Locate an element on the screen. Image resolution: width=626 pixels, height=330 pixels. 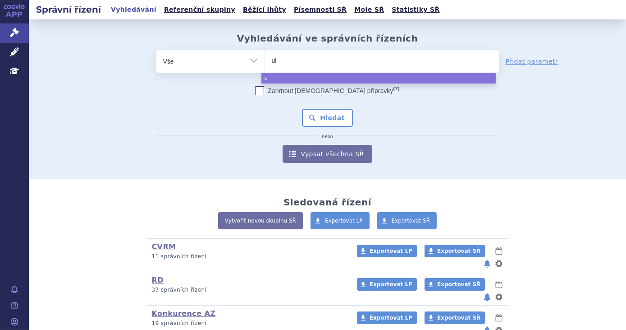
a: RD is located at coordinates (158, 280).